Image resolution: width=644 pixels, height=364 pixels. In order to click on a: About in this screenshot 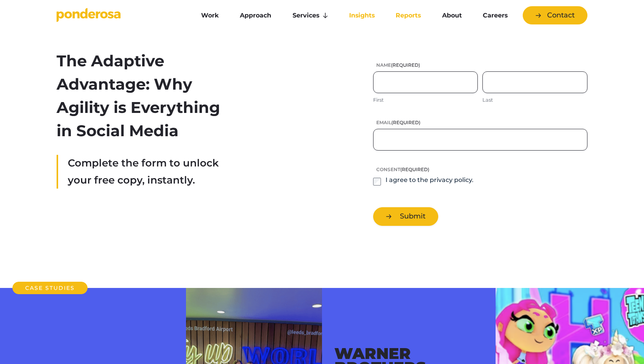, I will do `click(452, 15)`.